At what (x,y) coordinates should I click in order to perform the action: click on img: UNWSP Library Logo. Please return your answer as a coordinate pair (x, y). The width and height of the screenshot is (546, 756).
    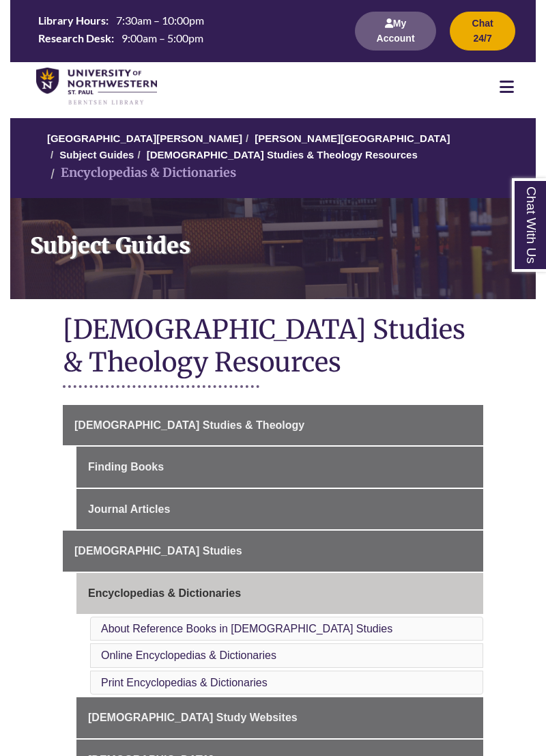
    Looking at the image, I should click on (96, 87).